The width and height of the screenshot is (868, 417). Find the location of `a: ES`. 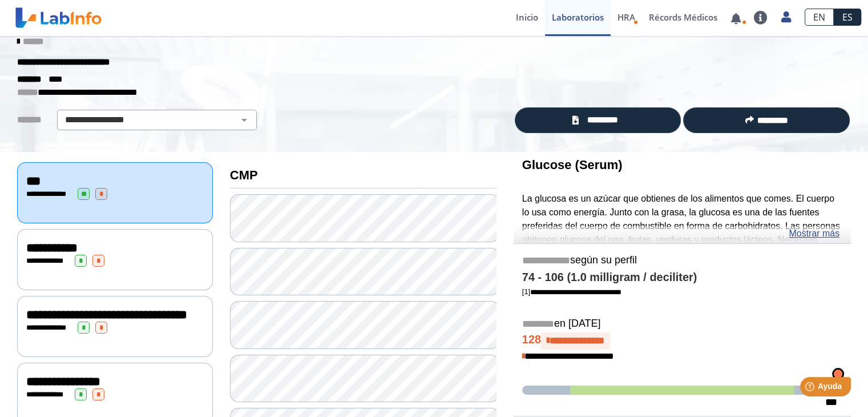

a: ES is located at coordinates (847, 17).